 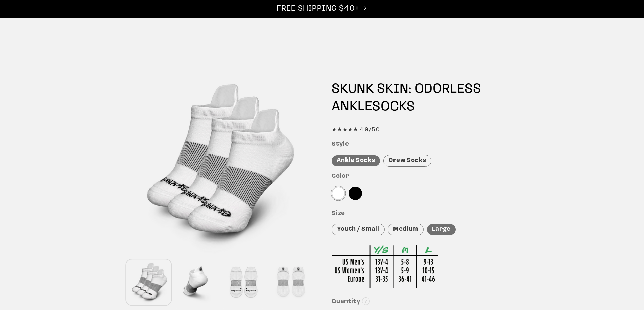 What do you see at coordinates (424, 98) in the screenshot?
I see `h1: SKUNK SKIN: ODORLESS SOCKS` at bounding box center [424, 98].